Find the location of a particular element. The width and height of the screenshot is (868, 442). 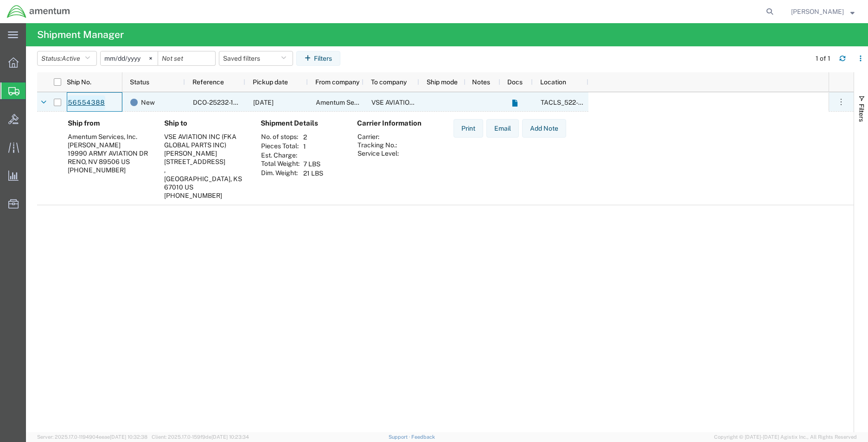

th: Est. Charge: is located at coordinates (280, 155).